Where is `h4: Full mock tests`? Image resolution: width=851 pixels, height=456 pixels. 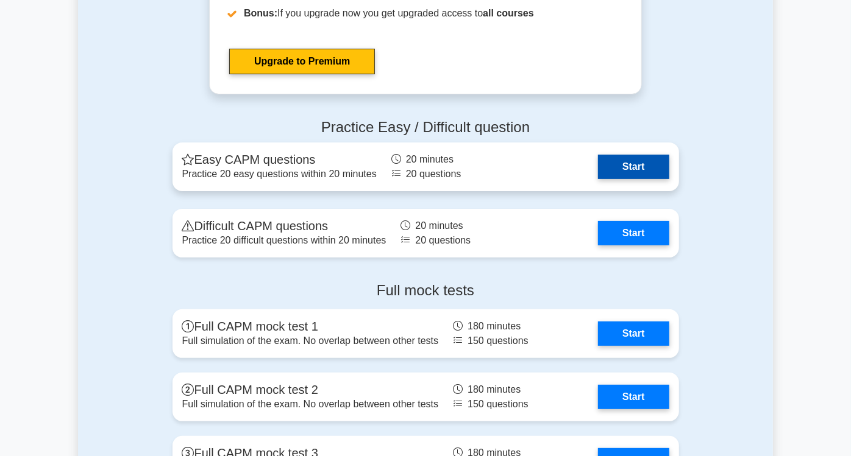 h4: Full mock tests is located at coordinates (425, 291).